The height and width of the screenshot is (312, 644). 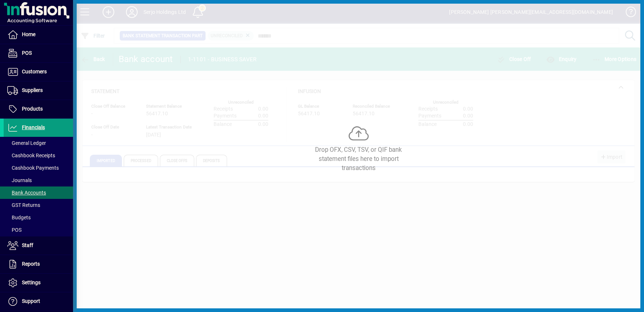 I want to click on span: Settings, so click(x=31, y=283).